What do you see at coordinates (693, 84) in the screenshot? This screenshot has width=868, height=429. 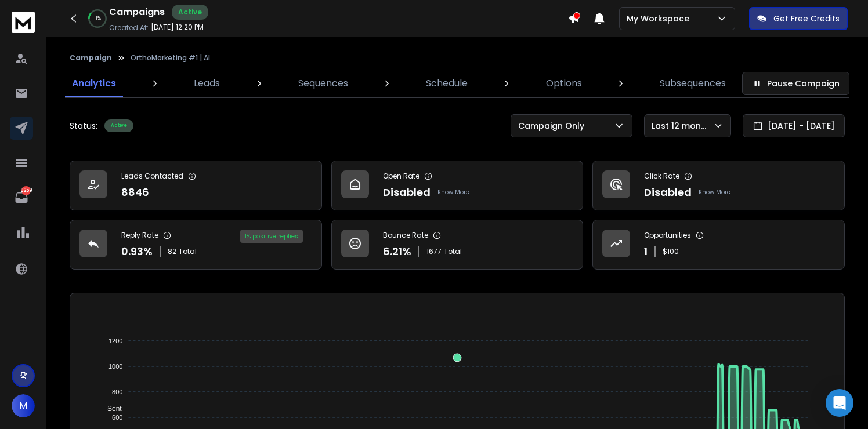 I see `p: Subsequences` at bounding box center [693, 84].